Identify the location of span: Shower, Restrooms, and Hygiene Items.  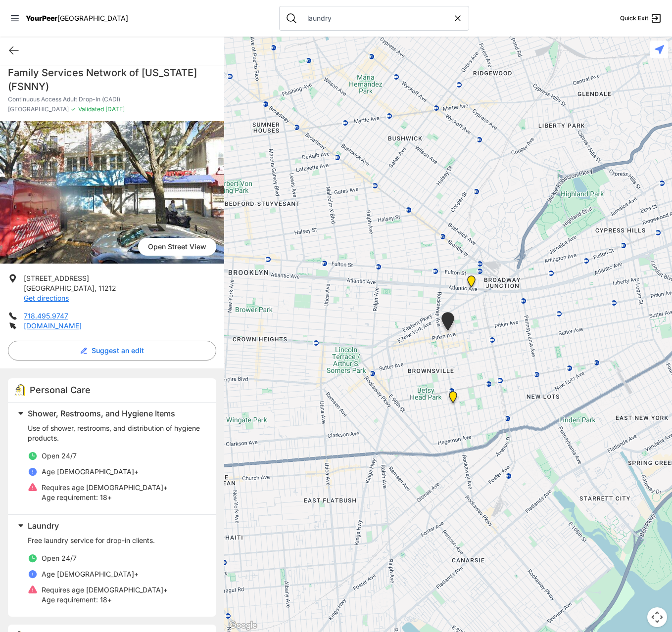
(102, 413).